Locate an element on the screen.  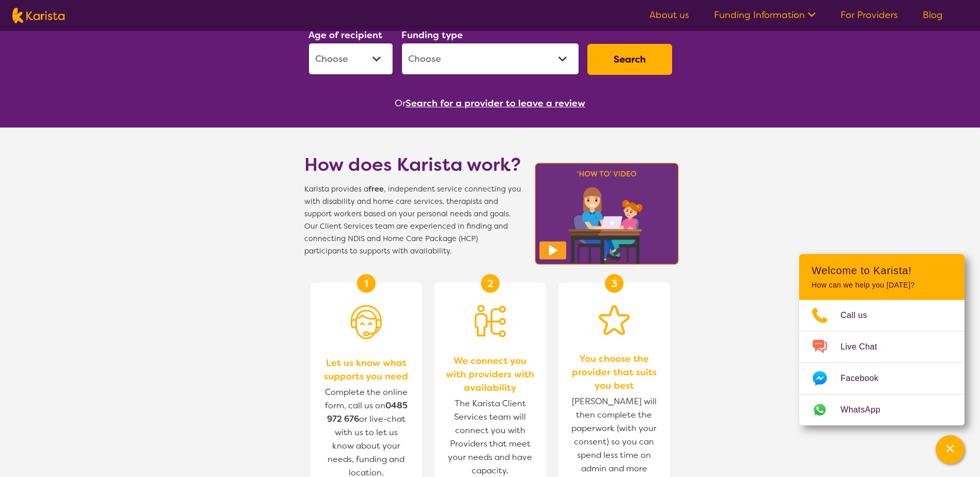
label: Age of recipient is located at coordinates (345, 35).